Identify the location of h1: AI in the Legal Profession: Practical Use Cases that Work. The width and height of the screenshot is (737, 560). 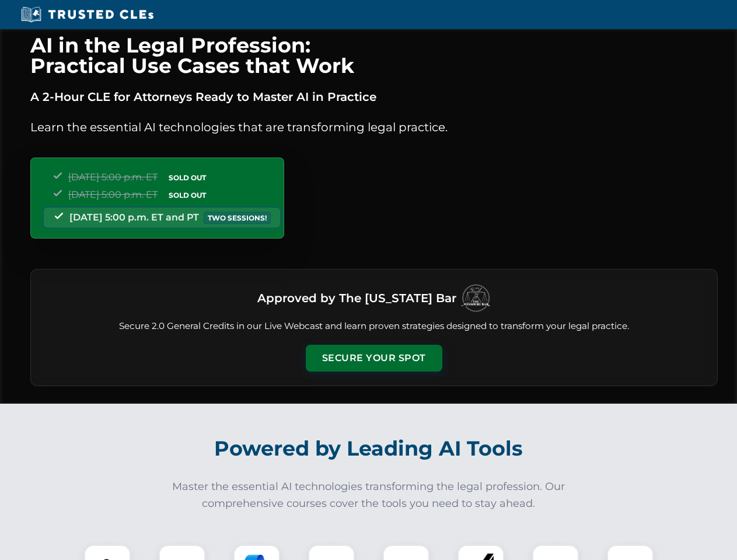
(375, 56).